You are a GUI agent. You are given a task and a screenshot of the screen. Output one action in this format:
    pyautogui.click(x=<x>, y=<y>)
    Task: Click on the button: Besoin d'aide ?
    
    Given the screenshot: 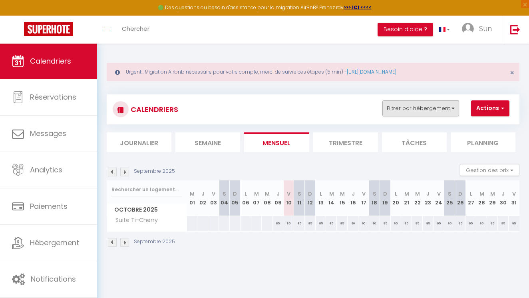 What is the action you would take?
    pyautogui.click(x=405, y=30)
    